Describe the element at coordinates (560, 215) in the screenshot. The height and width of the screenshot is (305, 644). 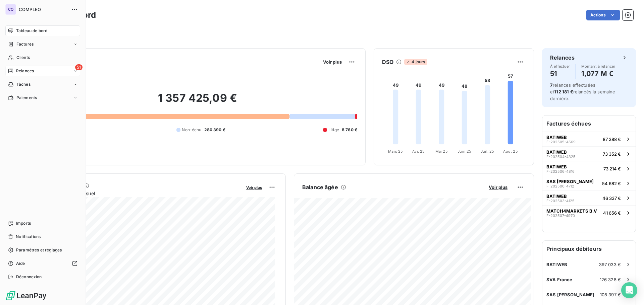
I see `span: F-202507-4970` at that location.